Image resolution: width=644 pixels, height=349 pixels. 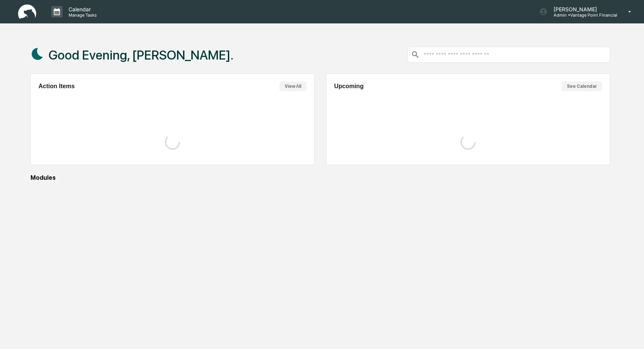 I want to click on p: Calendar, so click(x=82, y=9).